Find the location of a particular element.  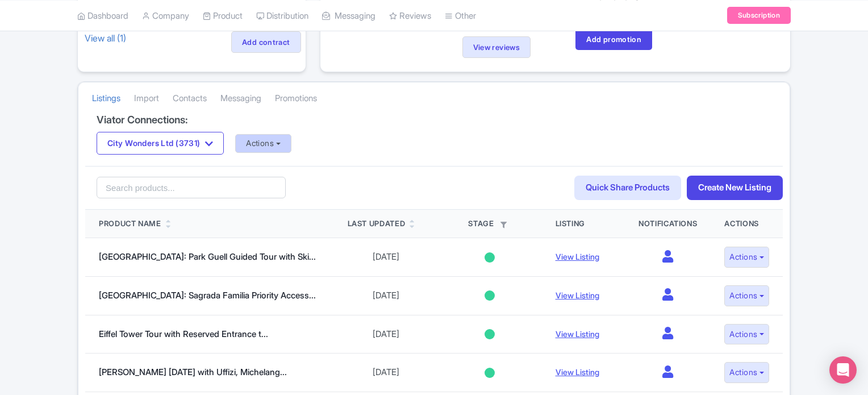

div: Last Updated is located at coordinates (377, 224).